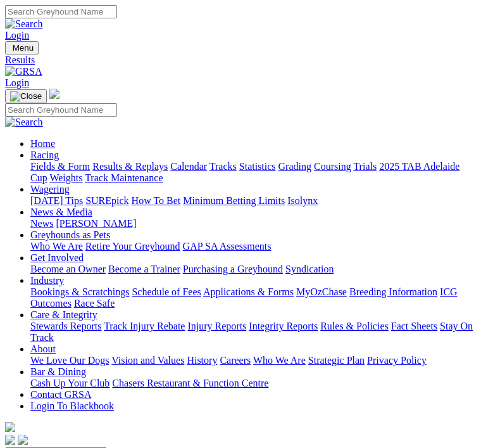  Describe the element at coordinates (354, 325) in the screenshot. I see `a: Rules & Policies` at that location.